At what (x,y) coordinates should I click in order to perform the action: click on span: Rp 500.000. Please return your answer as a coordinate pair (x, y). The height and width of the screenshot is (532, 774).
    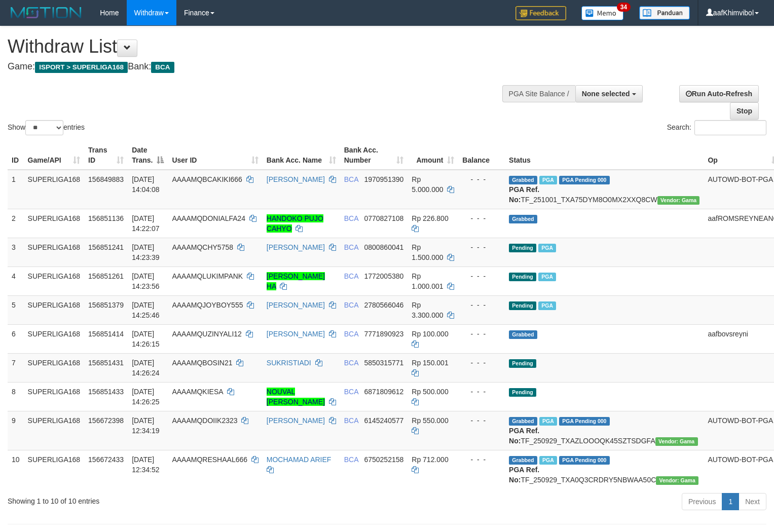
    Looking at the image, I should click on (430, 392).